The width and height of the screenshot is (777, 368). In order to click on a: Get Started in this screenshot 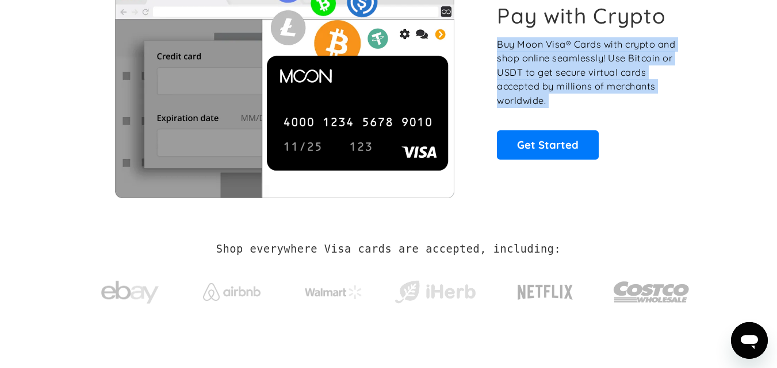, I will do `click(547, 145)`.